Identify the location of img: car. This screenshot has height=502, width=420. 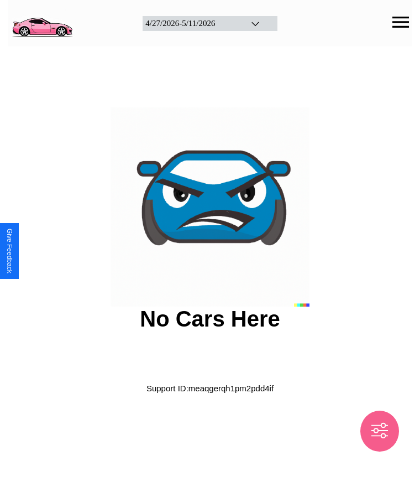
(210, 207).